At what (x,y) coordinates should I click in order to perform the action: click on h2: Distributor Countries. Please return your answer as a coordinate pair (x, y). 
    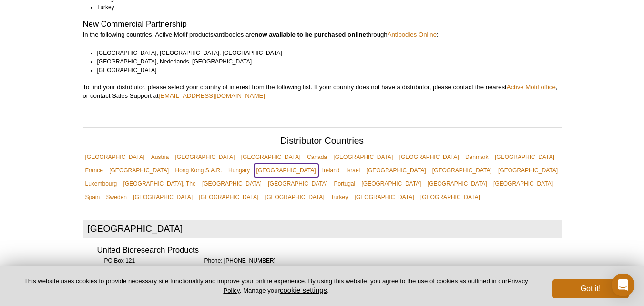
    Looking at the image, I should click on (322, 142).